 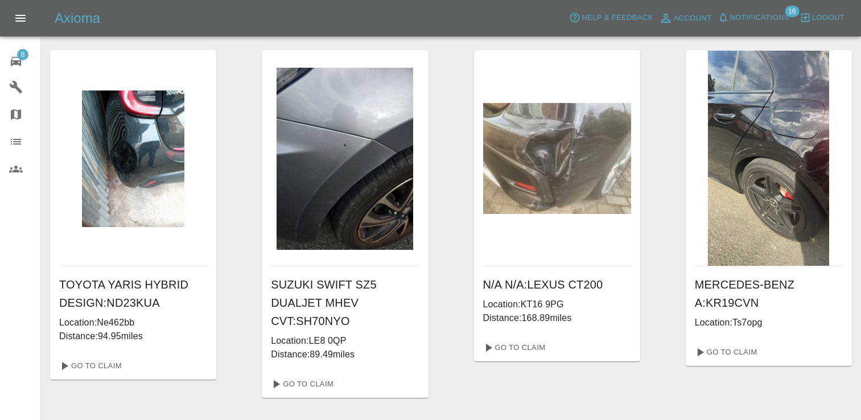 What do you see at coordinates (617, 18) in the screenshot?
I see `span: Help & Feedback` at bounding box center [617, 18].